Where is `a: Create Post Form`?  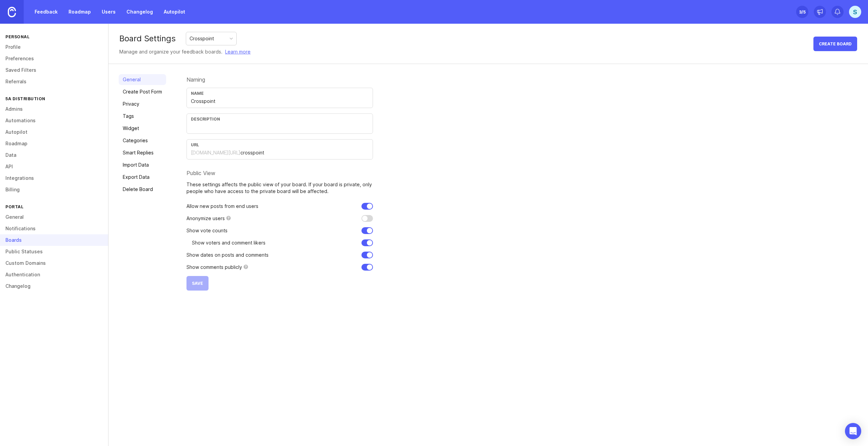
a: Create Post Form is located at coordinates (142, 92).